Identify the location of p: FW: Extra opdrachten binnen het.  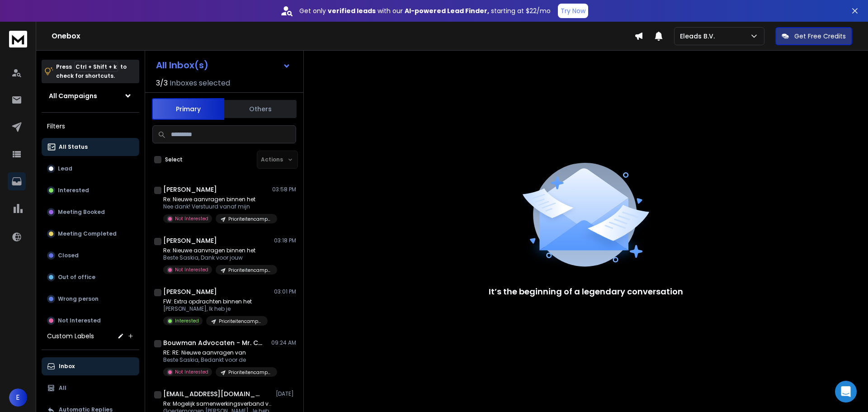
(215, 301).